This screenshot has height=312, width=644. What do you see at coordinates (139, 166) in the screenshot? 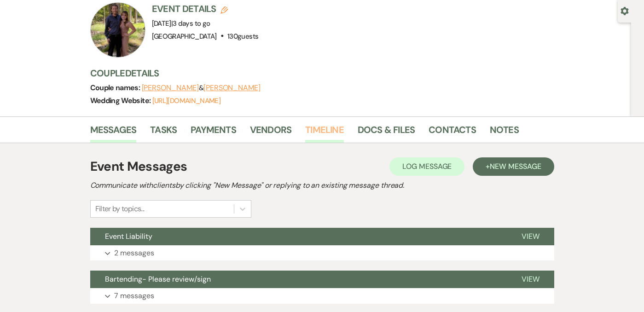
I see `h1: Event Messages` at bounding box center [139, 166].